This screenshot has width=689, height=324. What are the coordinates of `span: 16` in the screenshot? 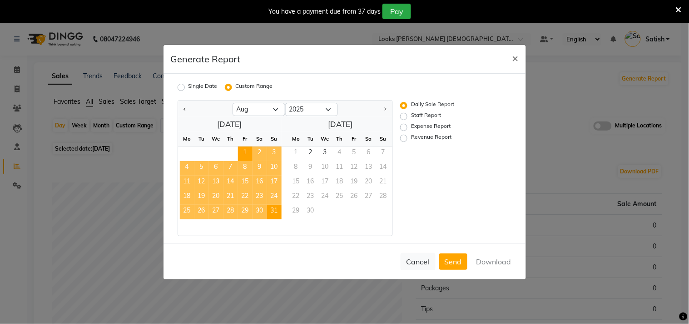 It's located at (260, 183).